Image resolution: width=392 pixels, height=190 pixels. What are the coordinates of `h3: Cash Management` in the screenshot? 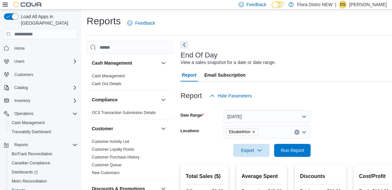 It's located at (112, 63).